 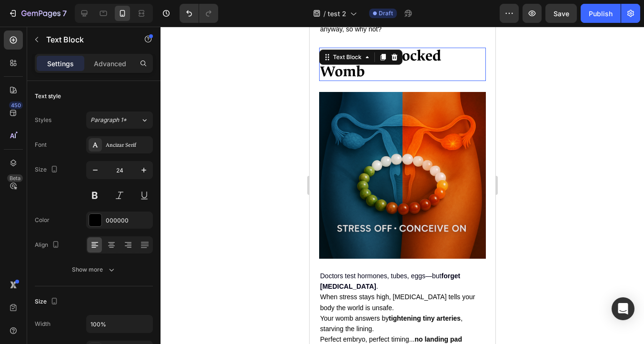 What do you see at coordinates (48, 96) in the screenshot?
I see `div: Text style` at bounding box center [48, 96].